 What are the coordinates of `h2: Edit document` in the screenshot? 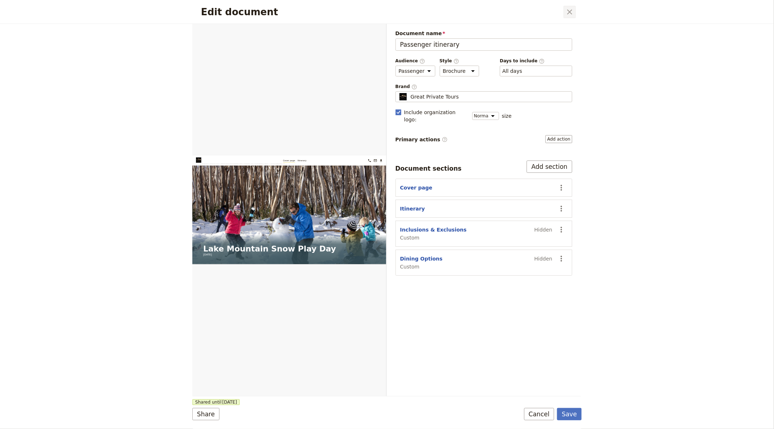 It's located at (382, 12).